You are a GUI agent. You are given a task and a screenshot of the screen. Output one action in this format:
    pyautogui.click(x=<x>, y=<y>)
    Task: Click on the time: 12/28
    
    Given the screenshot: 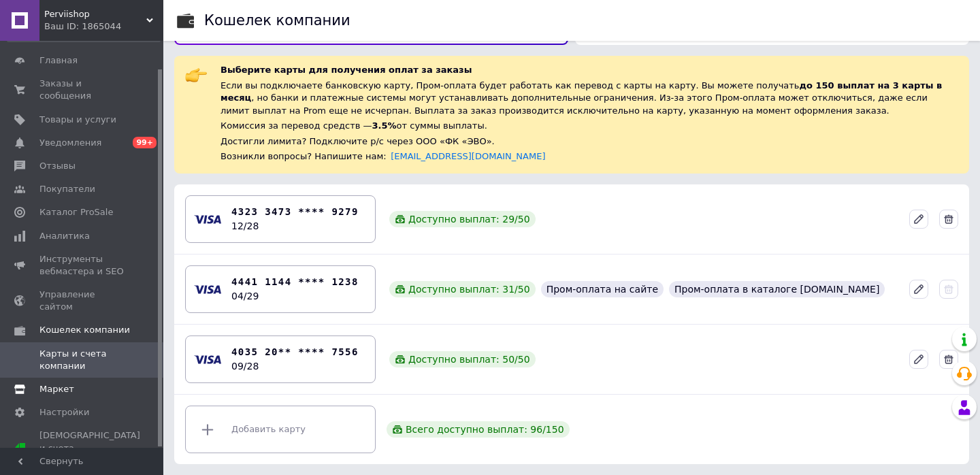 What is the action you would take?
    pyautogui.click(x=245, y=226)
    